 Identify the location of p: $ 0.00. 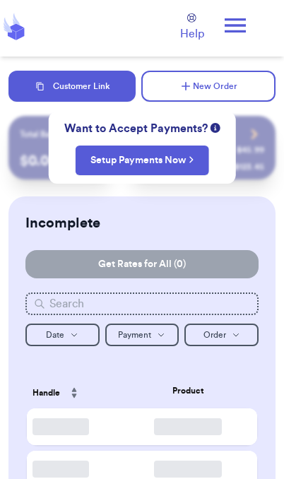
(61, 161).